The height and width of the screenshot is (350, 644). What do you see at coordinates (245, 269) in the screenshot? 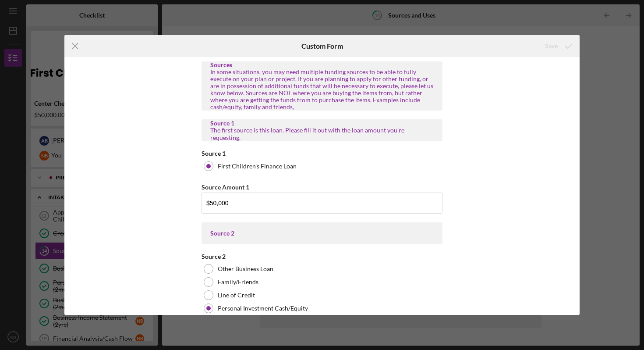
I see `label: Other Business Loan` at bounding box center [245, 269].